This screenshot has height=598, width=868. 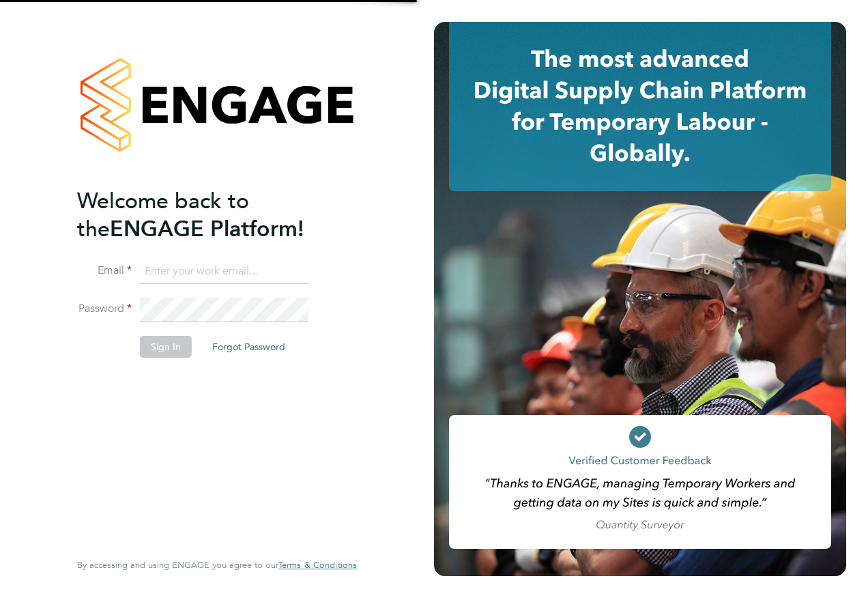 I want to click on span: Terms & Conditions, so click(x=317, y=565).